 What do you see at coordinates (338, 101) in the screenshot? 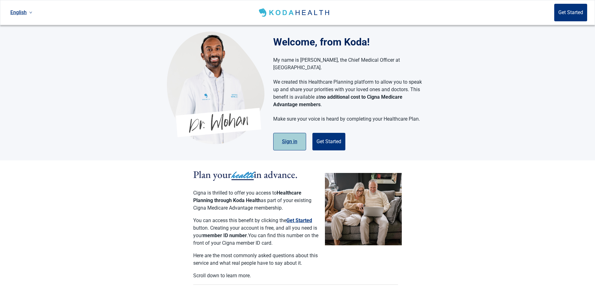
I see `strong: no additional cost to Cigna Medicare Advantage members` at bounding box center [338, 101].